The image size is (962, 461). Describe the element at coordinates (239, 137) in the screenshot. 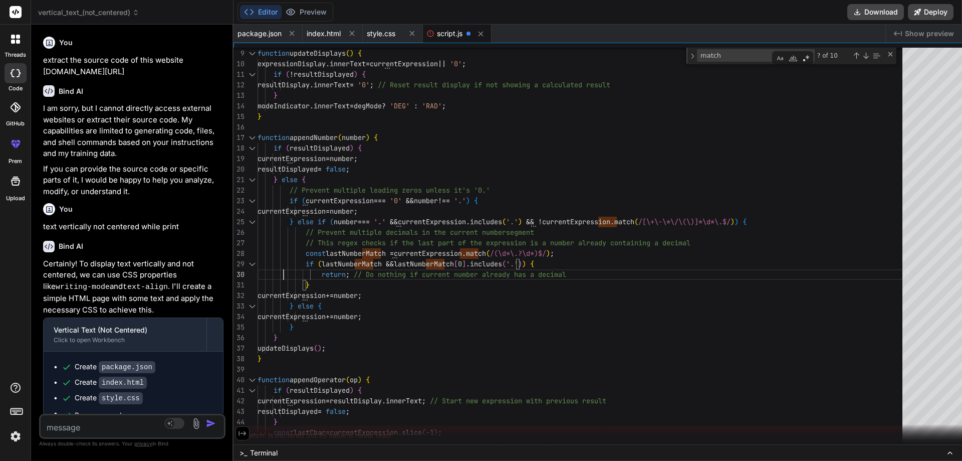

I see `div: 17` at that location.